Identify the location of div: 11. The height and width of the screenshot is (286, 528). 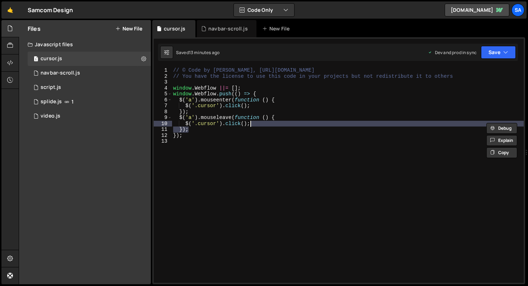
(163, 130).